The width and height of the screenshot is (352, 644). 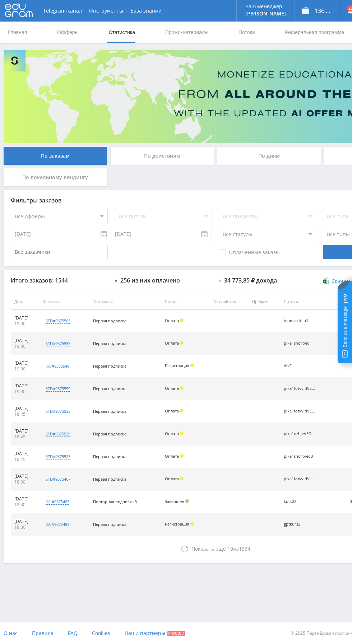 I want to click on span: из, so click(x=221, y=549).